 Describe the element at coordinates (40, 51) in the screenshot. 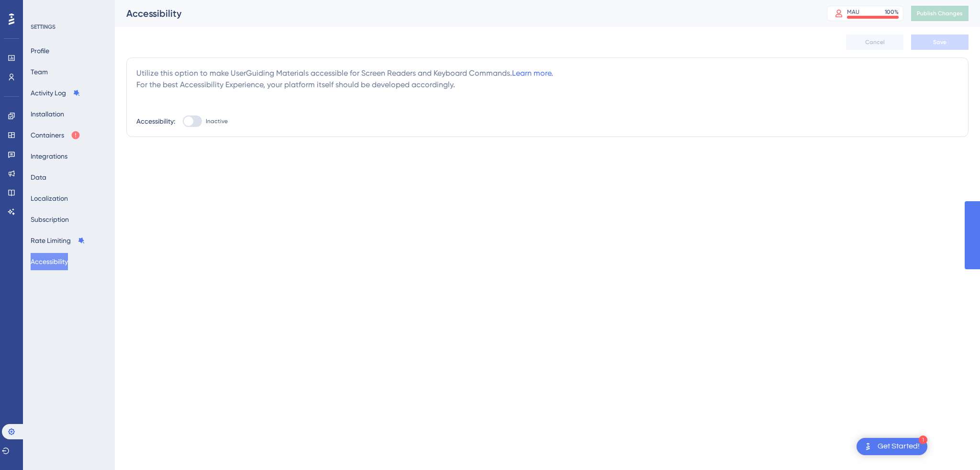

I see `button: Profile` at that location.